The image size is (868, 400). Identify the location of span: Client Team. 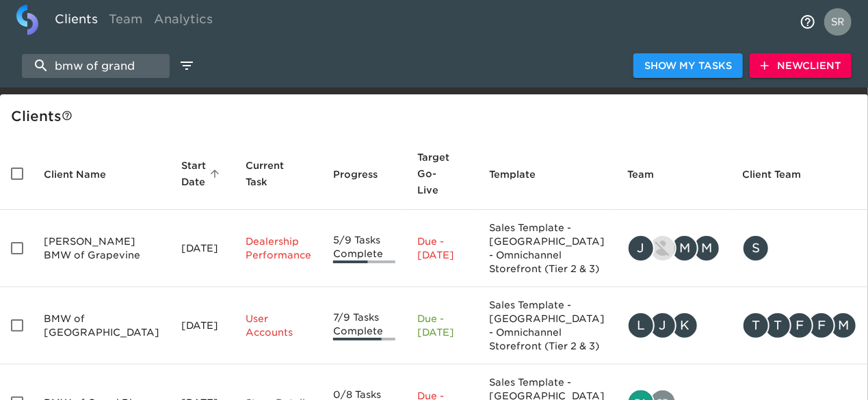
(780, 174).